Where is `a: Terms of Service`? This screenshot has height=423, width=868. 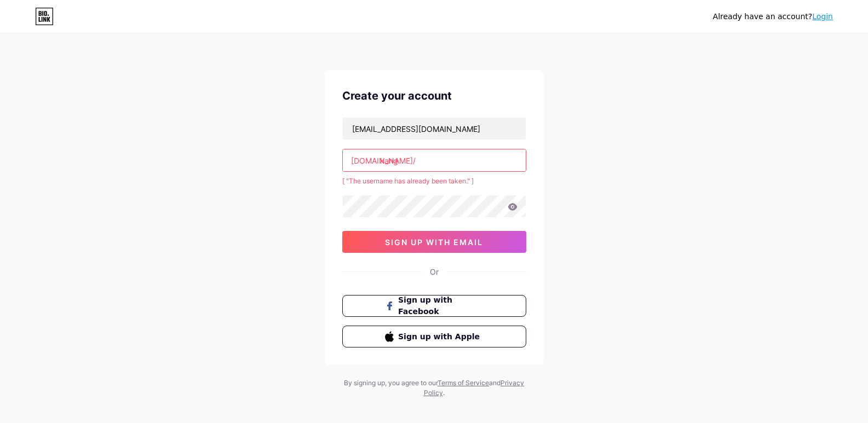 a: Terms of Service is located at coordinates (463, 383).